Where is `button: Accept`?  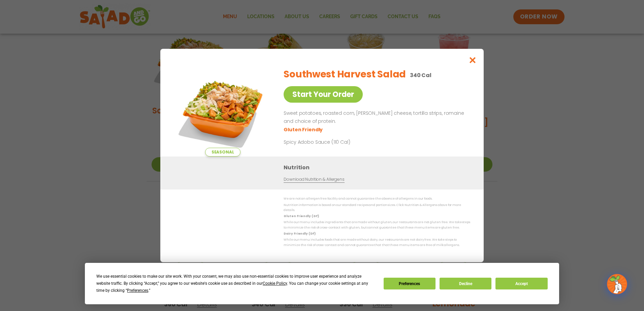 button: Accept is located at coordinates (521, 283).